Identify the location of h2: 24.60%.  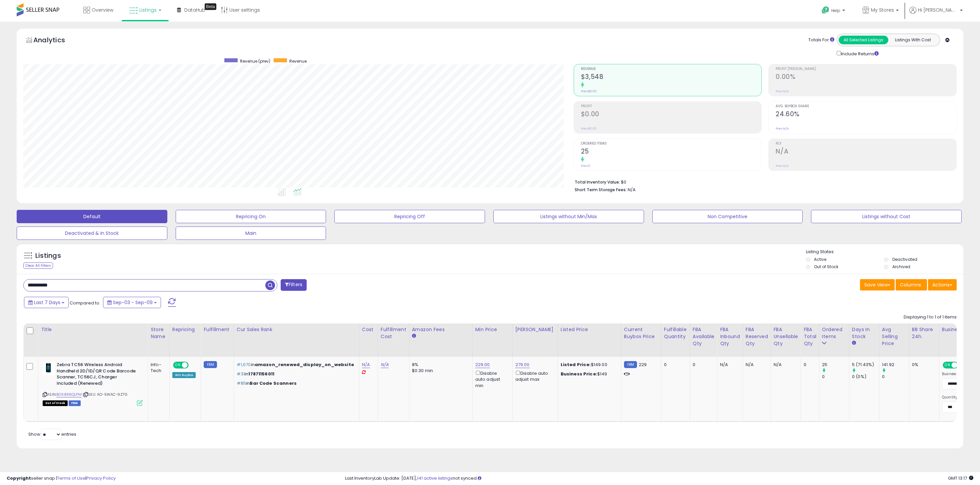
(866, 115).